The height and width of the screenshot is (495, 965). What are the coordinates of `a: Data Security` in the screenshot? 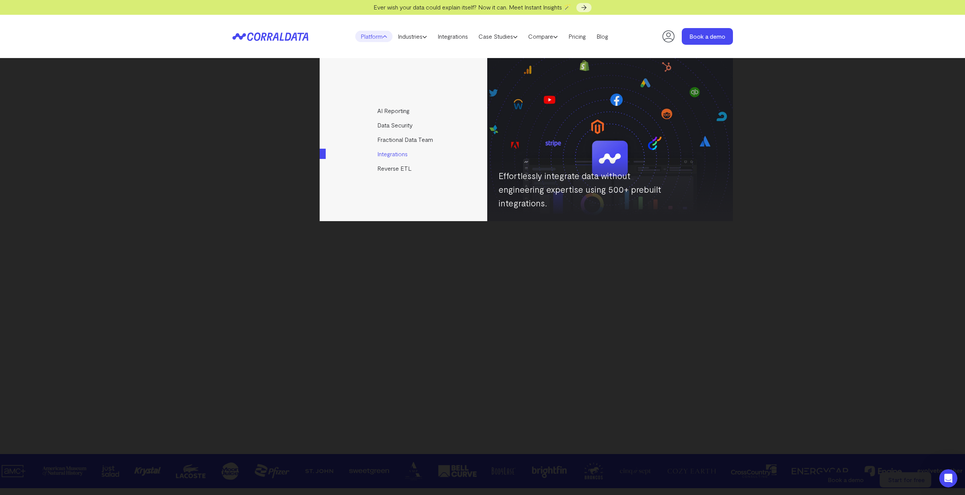 It's located at (404, 125).